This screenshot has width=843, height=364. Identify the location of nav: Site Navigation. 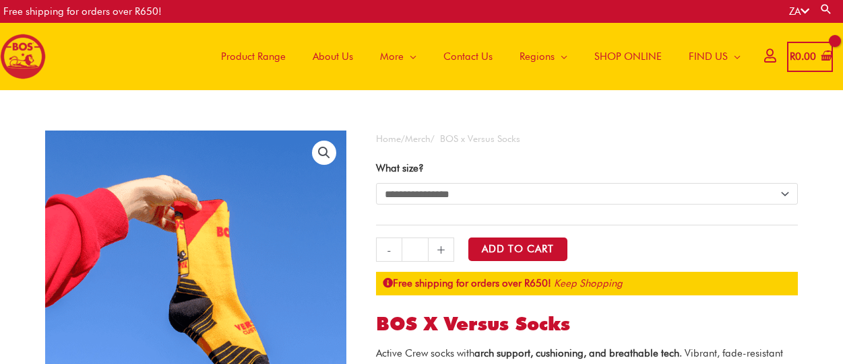
(475, 57).